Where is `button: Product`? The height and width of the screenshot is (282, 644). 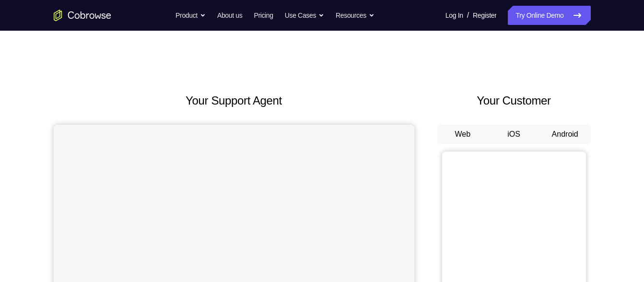 button: Product is located at coordinates (191, 16).